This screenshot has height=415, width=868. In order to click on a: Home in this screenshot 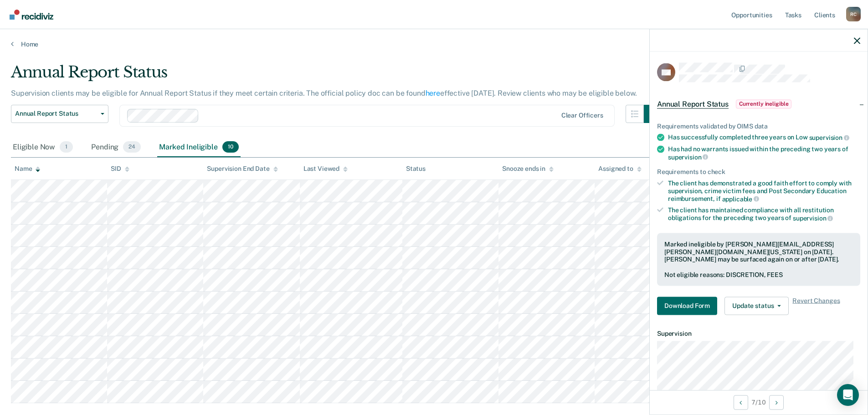, I will do `click(434, 44)`.